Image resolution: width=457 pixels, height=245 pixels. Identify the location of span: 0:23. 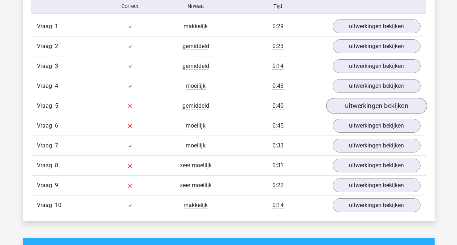
(278, 46).